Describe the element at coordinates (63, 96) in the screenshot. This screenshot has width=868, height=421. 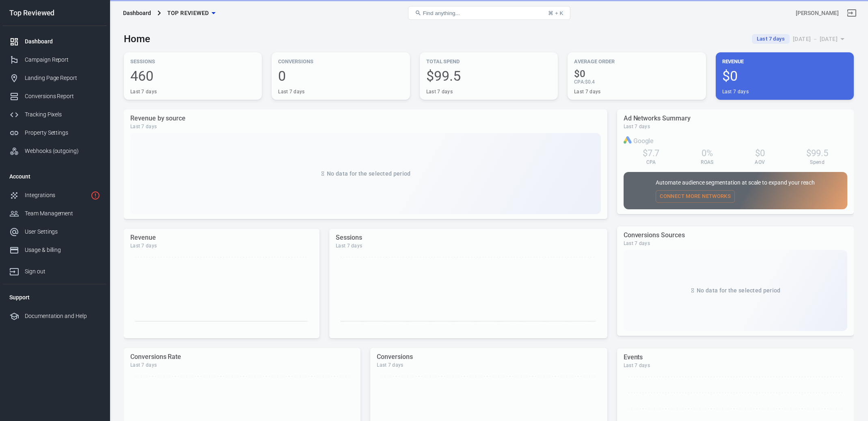
I see `div: Conversions Report` at that location.